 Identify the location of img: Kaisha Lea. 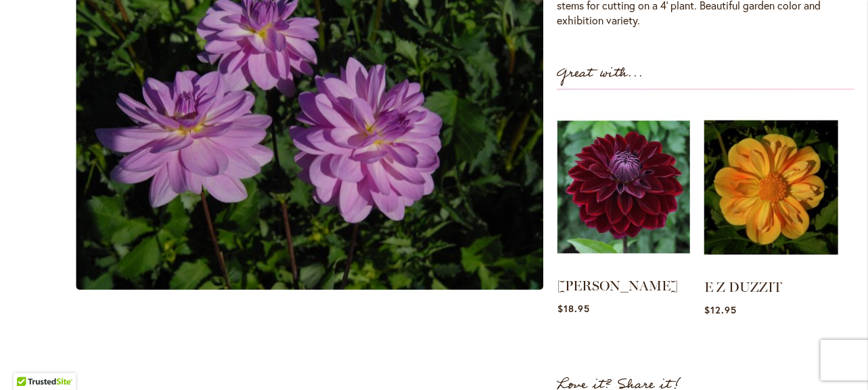
(624, 187).